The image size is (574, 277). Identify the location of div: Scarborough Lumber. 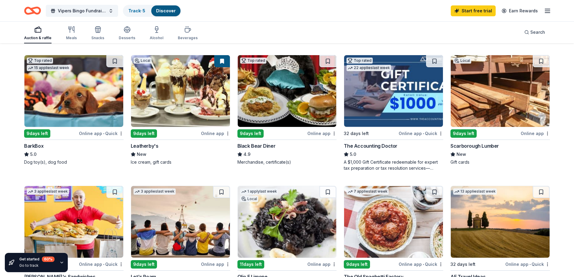
(475, 146).